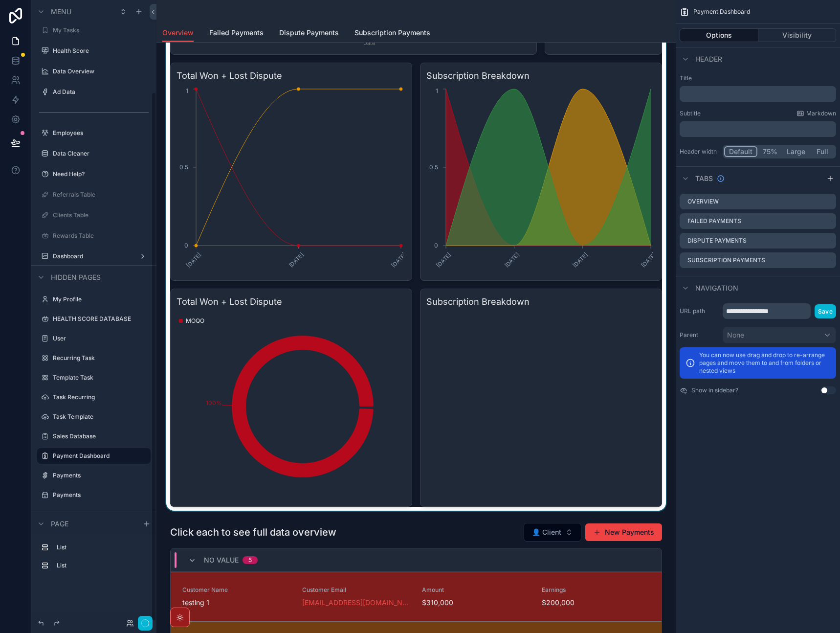 The width and height of the screenshot is (840, 633). What do you see at coordinates (780, 335) in the screenshot?
I see `button: None` at bounding box center [780, 335].